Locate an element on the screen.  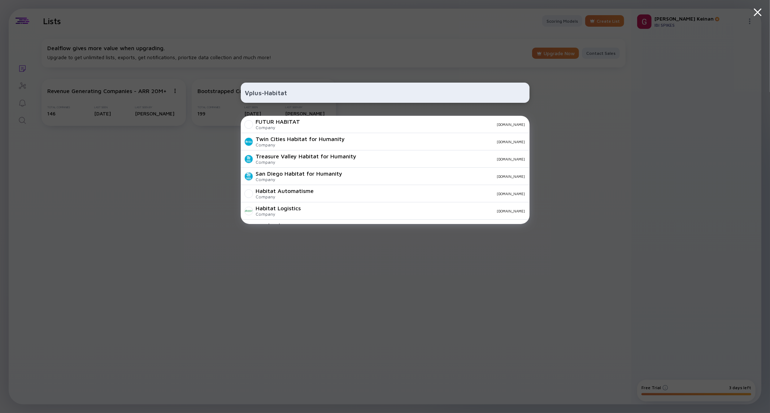
div: Twin Cities Habitat for Humanity is located at coordinates (300, 139).